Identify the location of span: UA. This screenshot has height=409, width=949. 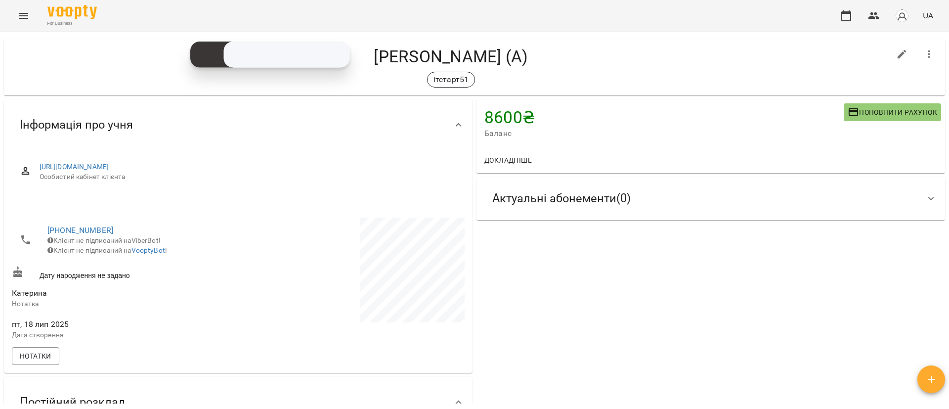
(928, 15).